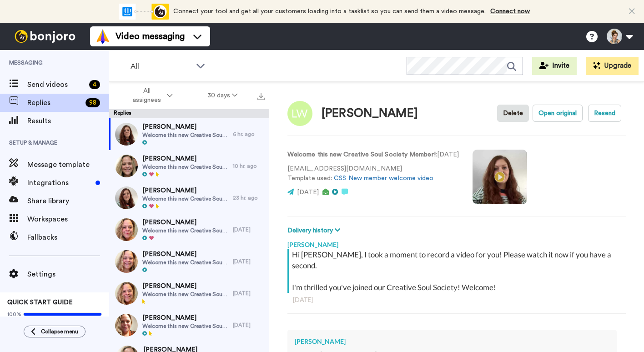  I want to click on span: 100%, so click(14, 314).